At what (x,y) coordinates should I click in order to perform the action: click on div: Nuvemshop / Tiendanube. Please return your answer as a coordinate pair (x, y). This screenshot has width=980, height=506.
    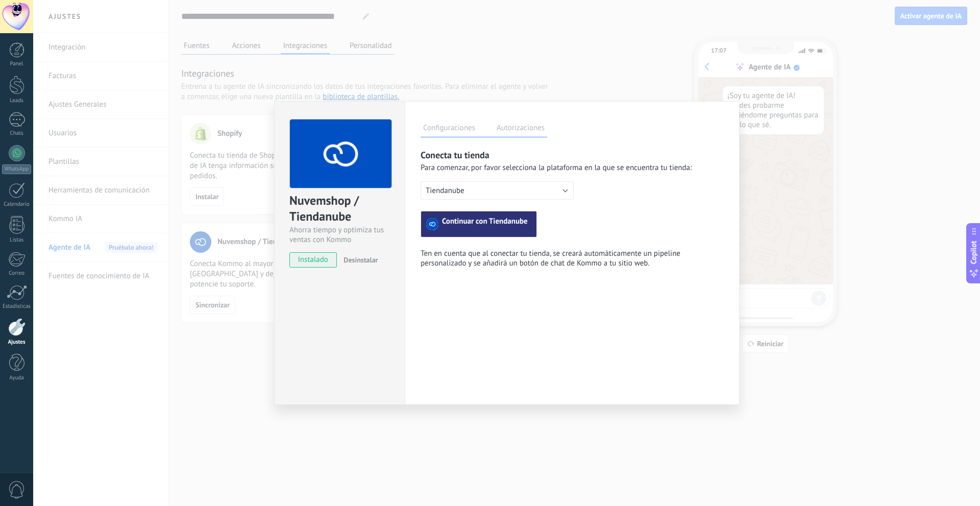
    Looking at the image, I should click on (340, 209).